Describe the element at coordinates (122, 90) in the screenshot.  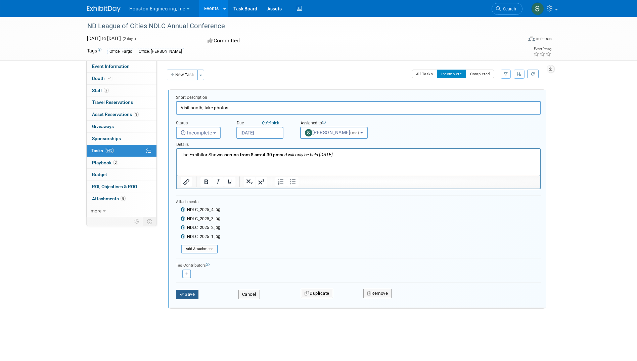
I see `a: Staff2` at that location.